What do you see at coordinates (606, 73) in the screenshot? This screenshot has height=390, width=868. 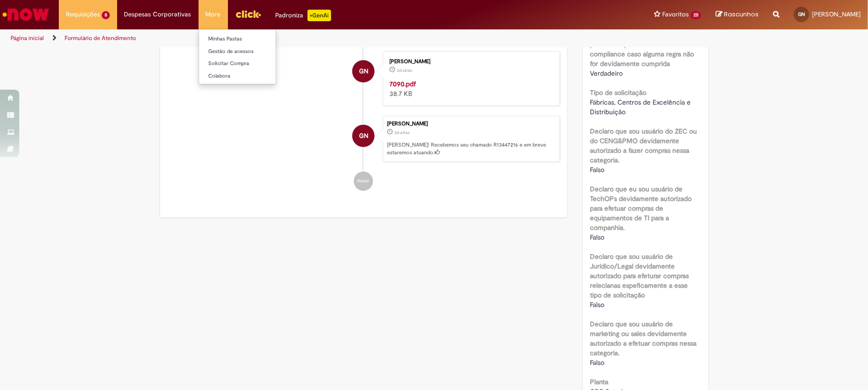 I see `span: Verdadeiro` at bounding box center [606, 73].